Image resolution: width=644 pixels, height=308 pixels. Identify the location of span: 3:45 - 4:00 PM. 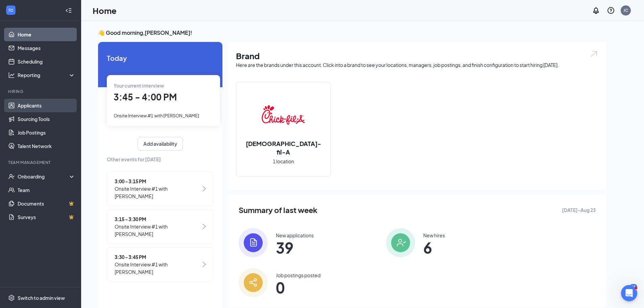
(145, 97).